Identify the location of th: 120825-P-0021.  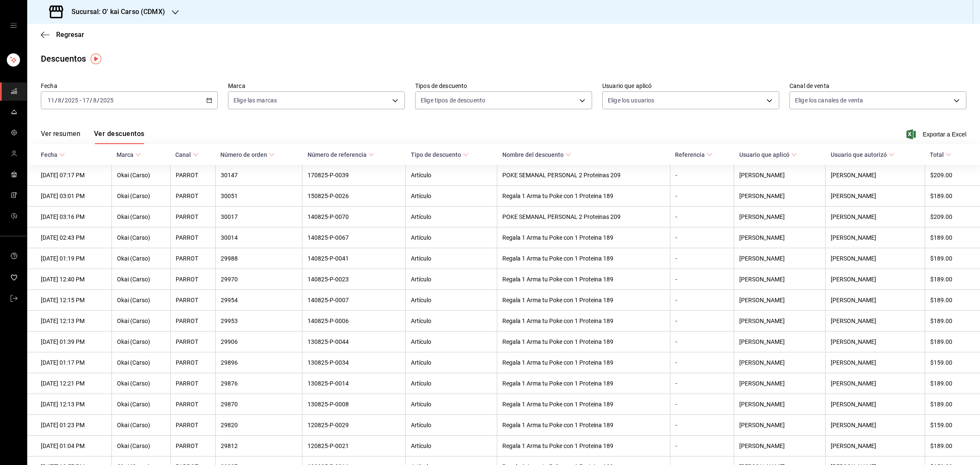
(354, 446).